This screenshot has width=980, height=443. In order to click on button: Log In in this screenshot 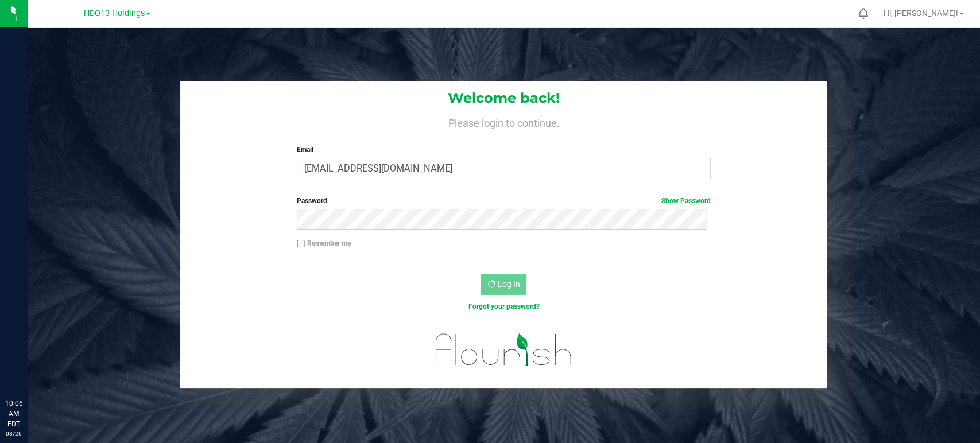, I will do `click(504, 285)`.